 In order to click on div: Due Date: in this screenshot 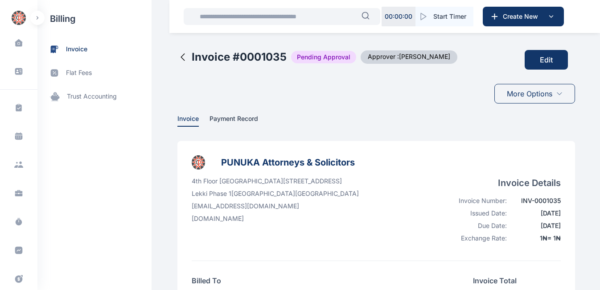, I will do `click(478, 226)`.